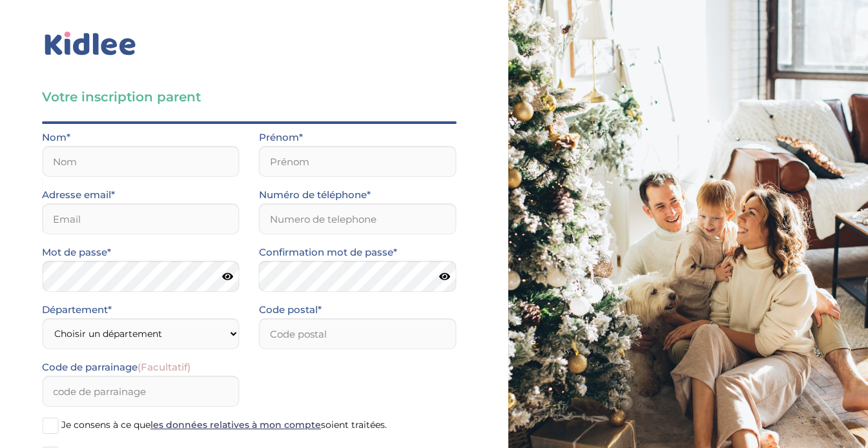 The height and width of the screenshot is (448, 868). I want to click on input: Prénom, so click(358, 161).